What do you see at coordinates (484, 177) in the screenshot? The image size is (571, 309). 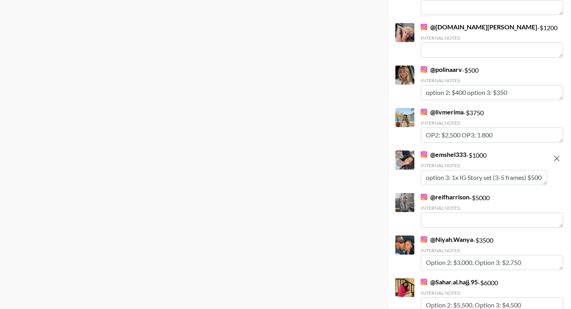 I see `textarea: option 3: 1x IG Story set (3-5 frames) $500` at bounding box center [484, 177].